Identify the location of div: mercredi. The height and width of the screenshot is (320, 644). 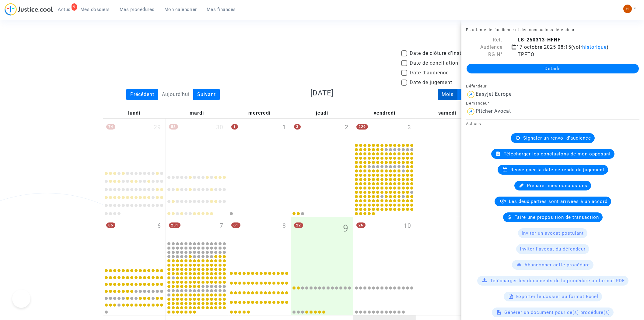
(259, 113).